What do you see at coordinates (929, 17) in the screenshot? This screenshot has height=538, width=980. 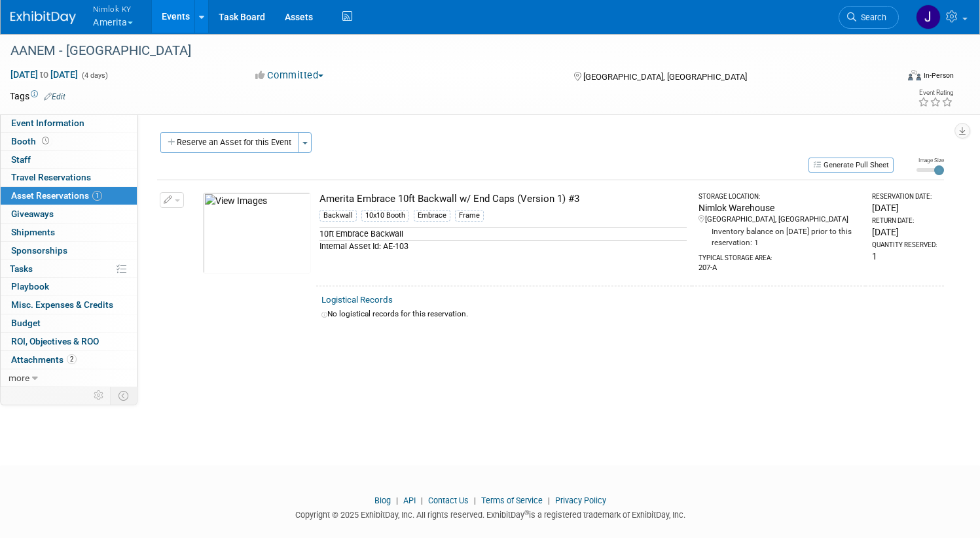 I see `img: Jamie Dunn` at bounding box center [929, 17].